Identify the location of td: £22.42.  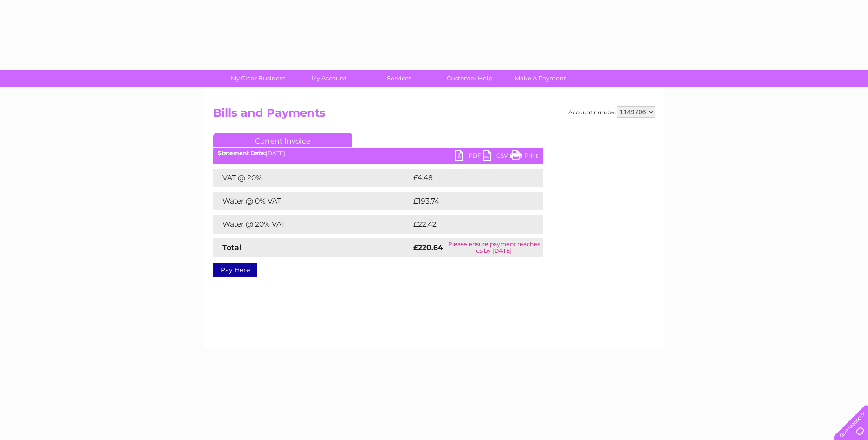
(467, 225).